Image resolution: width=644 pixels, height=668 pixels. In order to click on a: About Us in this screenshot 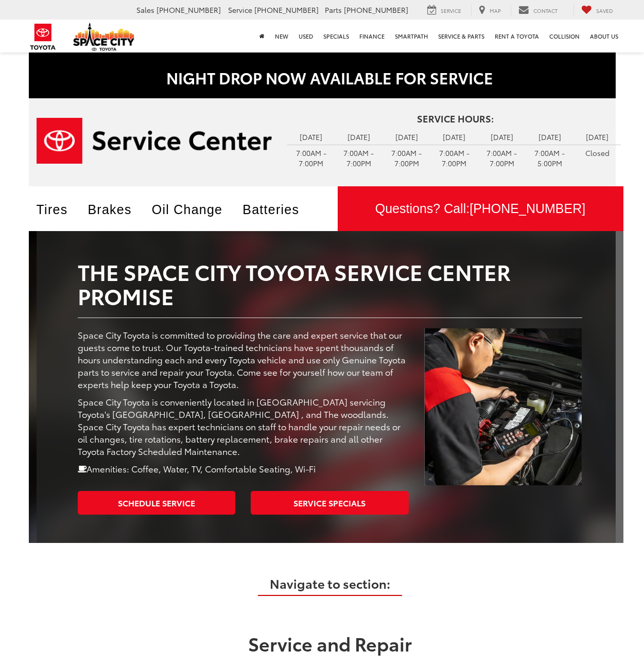, I will do `click(604, 36)`.